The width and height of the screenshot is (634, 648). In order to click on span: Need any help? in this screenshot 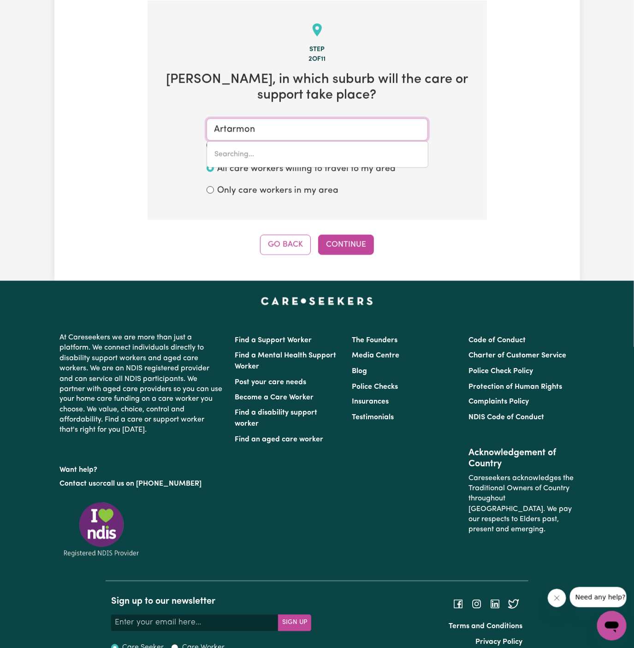, I will do `click(30, 10)`.